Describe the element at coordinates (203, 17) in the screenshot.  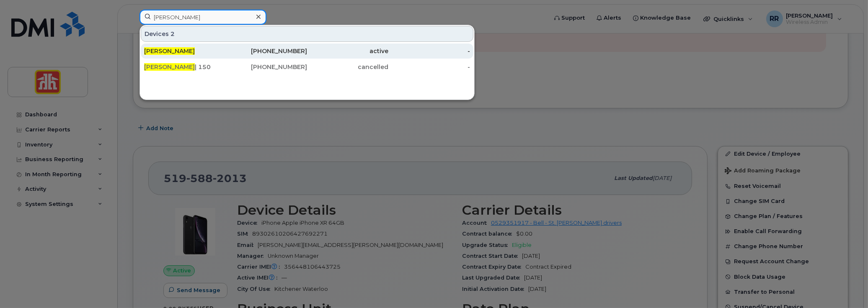
I see `input: Find something...` at that location.